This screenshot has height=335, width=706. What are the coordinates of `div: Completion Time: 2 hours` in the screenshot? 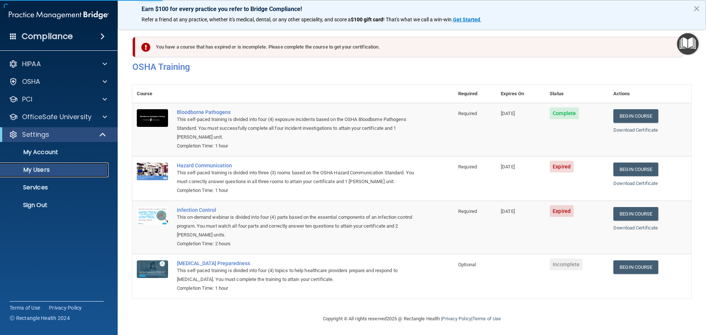 It's located at (297, 244).